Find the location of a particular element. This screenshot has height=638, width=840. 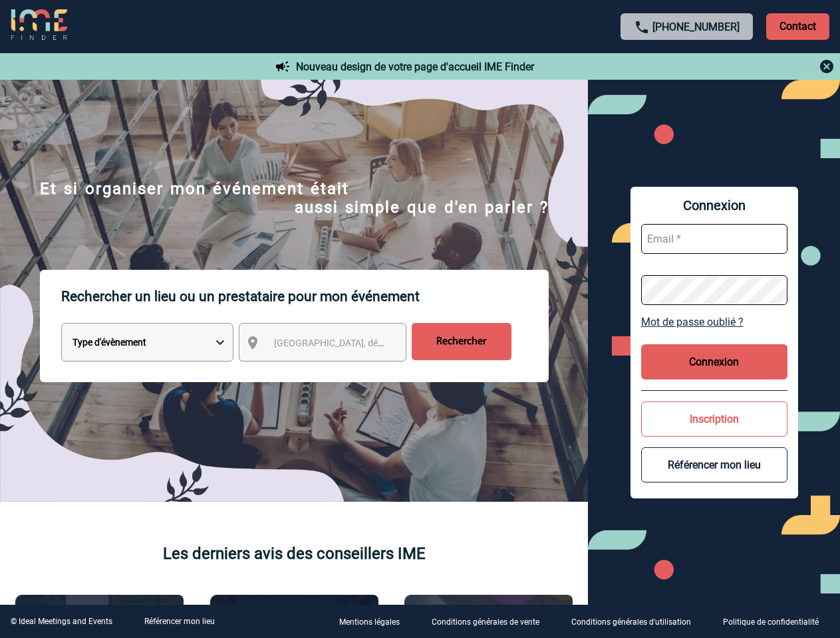

a: Conditions générales d'utilisation is located at coordinates (636, 621).